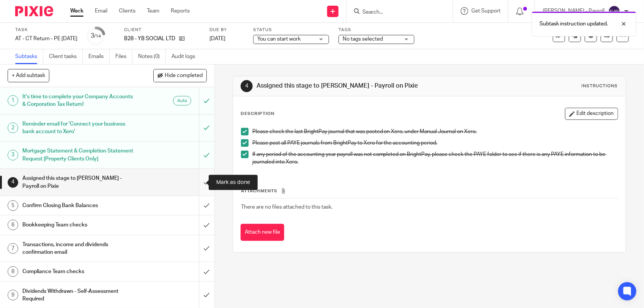  I want to click on div: Instructions, so click(600, 86).